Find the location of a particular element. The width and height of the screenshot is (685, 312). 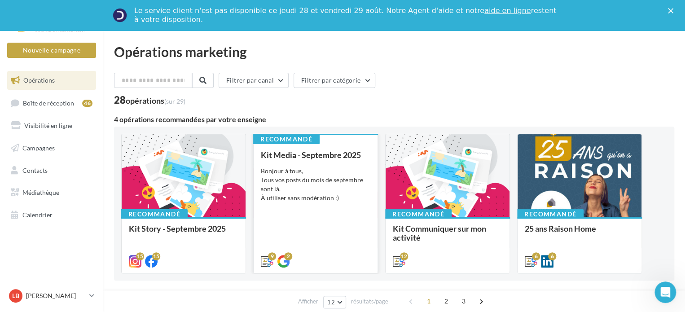

span: Afficher is located at coordinates (308, 301).